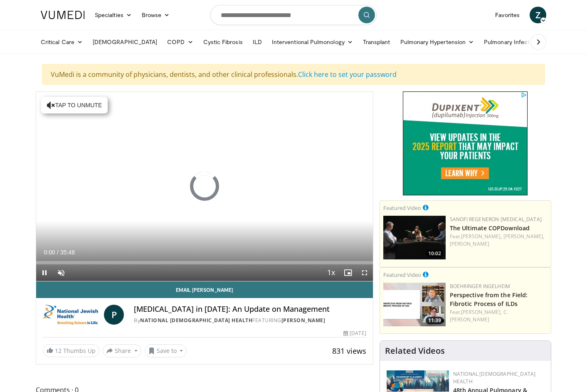 The image size is (587, 392). Describe the element at coordinates (156, 15) in the screenshot. I see `a: Browse` at that location.